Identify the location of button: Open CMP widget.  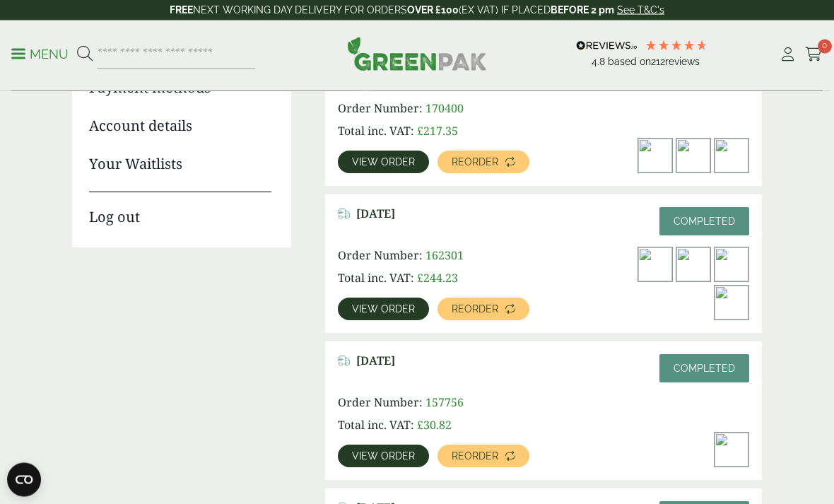
(24, 480).